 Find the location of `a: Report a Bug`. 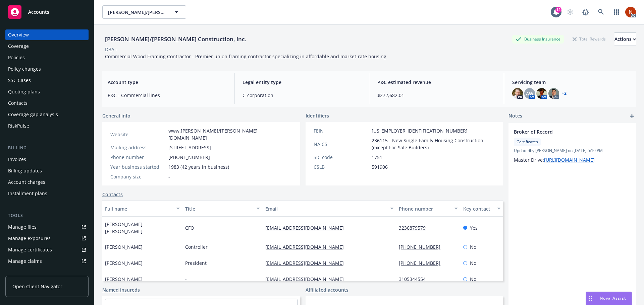

a: Report a Bug is located at coordinates (585, 12).